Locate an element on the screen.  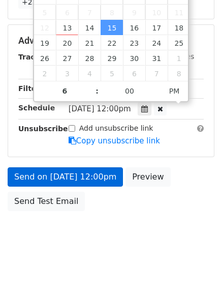
span: October 5, 2025 is located at coordinates (45, 12).